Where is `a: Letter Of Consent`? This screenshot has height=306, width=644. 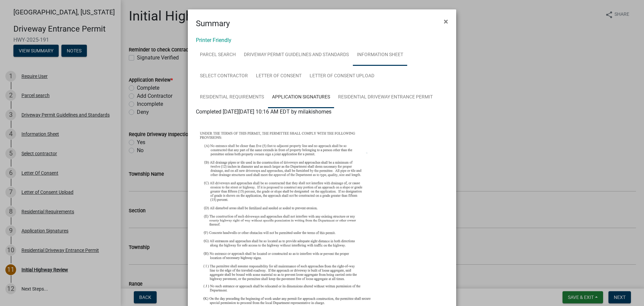
a: Letter Of Consent is located at coordinates (279, 76).